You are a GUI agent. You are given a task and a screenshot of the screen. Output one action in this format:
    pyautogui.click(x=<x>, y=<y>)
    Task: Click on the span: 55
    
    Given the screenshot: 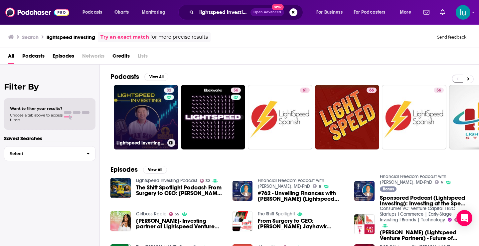 What is the action you would take?
    pyautogui.click(x=177, y=214)
    